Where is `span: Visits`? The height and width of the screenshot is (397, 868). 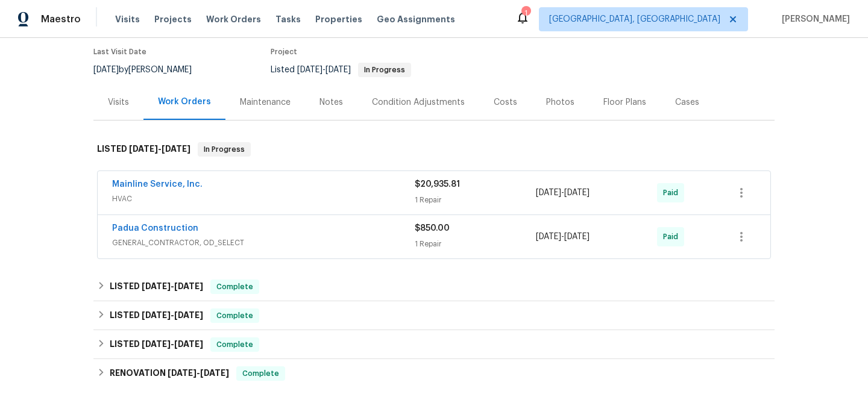 span: Visits is located at coordinates (127, 20).